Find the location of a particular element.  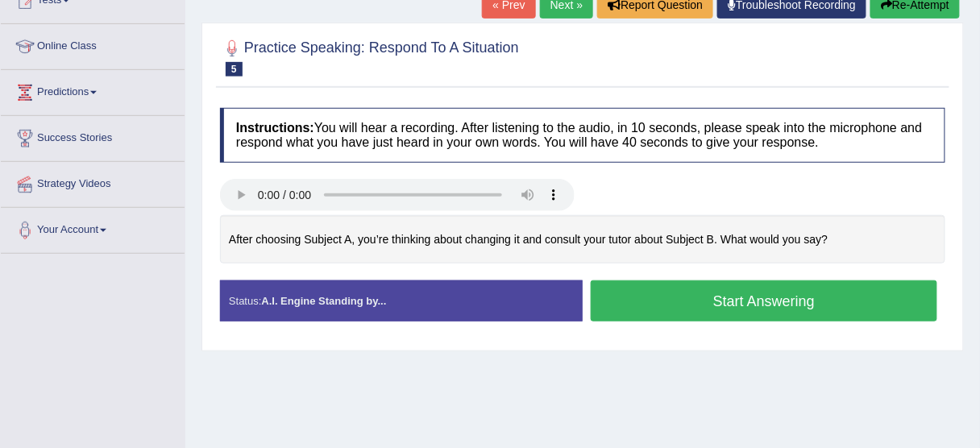

b: Instructions: is located at coordinates (275, 127).